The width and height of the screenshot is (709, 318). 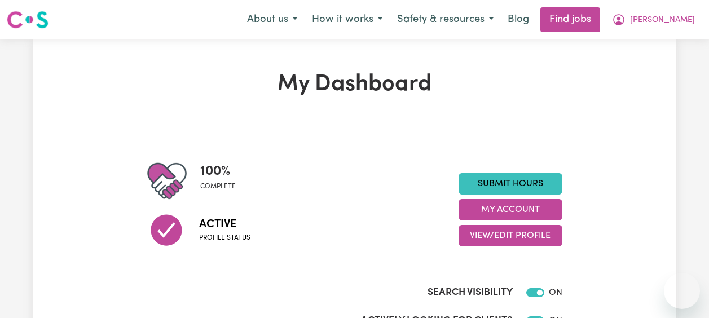 I want to click on a: Blog, so click(x=518, y=20).